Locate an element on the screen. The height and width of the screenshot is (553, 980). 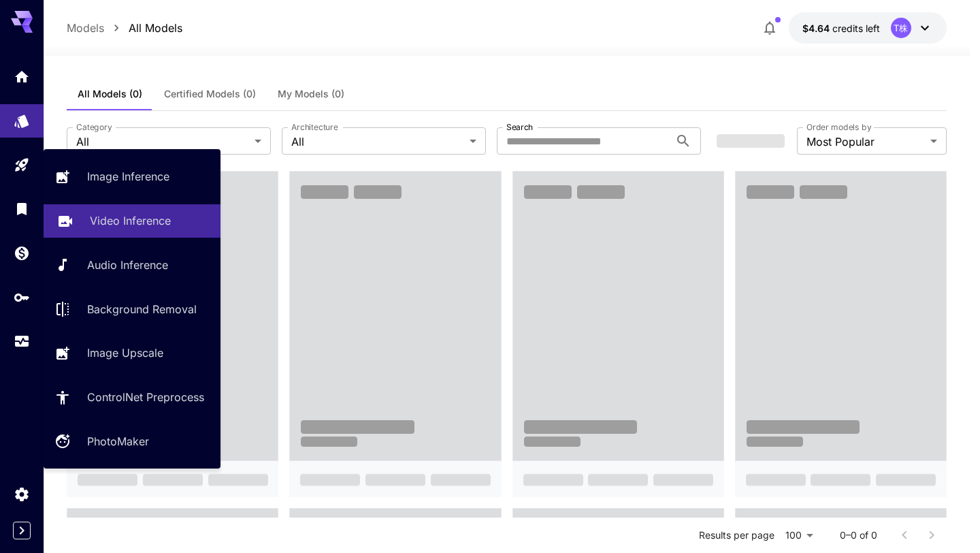
button: $4.6406 is located at coordinates (868, 28).